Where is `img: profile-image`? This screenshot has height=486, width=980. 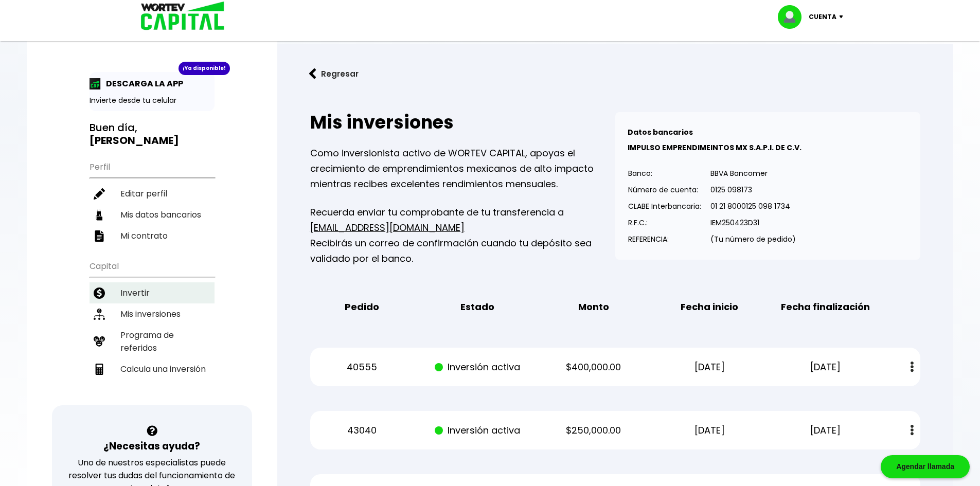
img: profile-image is located at coordinates (793, 17).